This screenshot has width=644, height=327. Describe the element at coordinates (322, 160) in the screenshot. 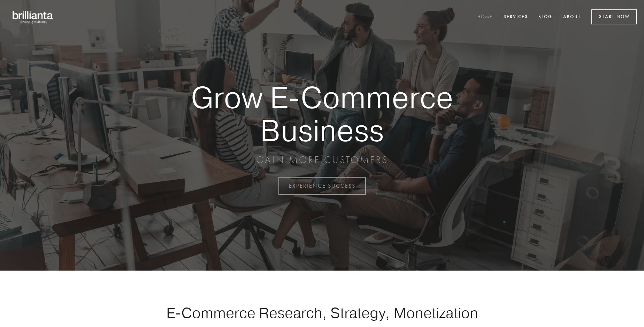

I see `p: GAIN MORE CUSTOMERS` at that location.